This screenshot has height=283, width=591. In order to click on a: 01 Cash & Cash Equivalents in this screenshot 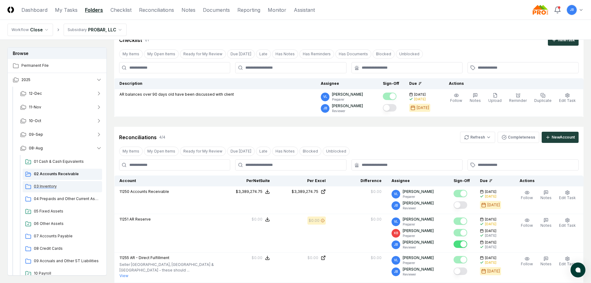, I will do `click(62, 162)`.